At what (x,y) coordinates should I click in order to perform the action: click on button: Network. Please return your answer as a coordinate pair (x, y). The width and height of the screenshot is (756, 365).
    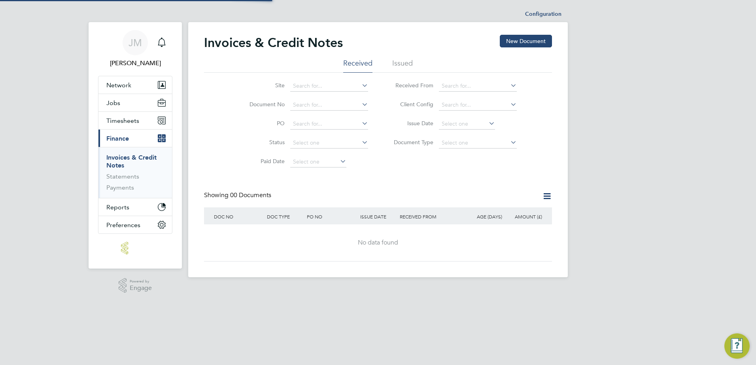
    Looking at the image, I should click on (135, 85).